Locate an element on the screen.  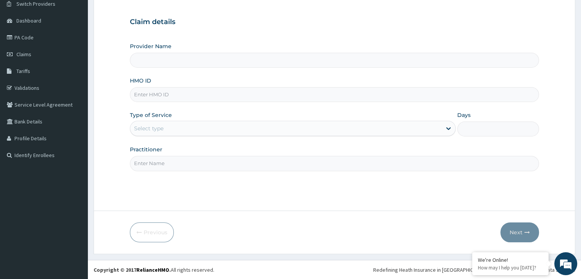
button: Next is located at coordinates (520, 232).